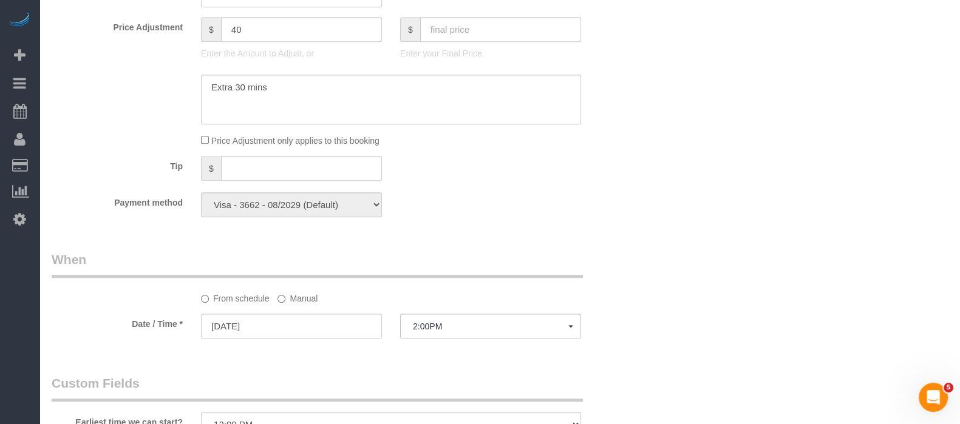 This screenshot has height=424, width=960. I want to click on label: Tip, so click(117, 164).